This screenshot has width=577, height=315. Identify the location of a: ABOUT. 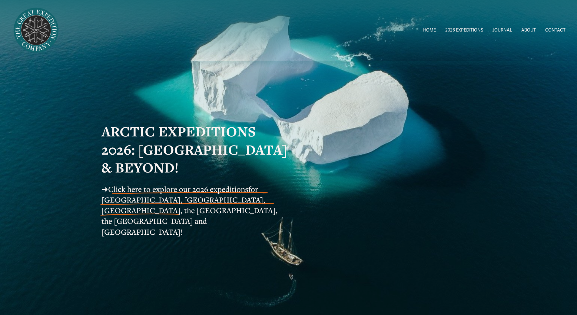
(529, 30).